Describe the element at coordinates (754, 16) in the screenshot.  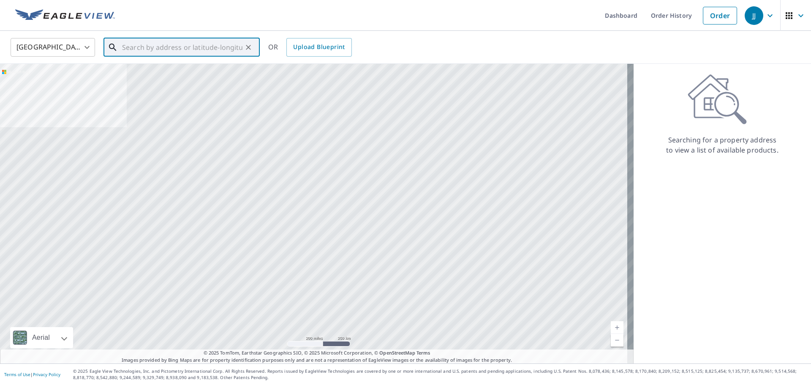
I see `div: JJ` at that location.